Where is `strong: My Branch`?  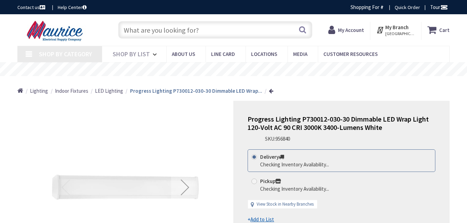
strong: My Branch is located at coordinates (397, 27).